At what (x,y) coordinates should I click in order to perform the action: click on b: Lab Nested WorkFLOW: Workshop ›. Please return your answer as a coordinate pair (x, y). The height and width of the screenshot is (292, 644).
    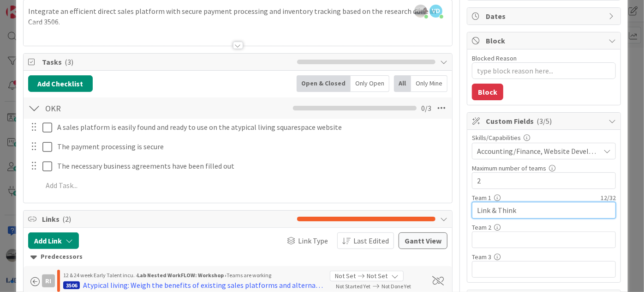
    Looking at the image, I should click on (182, 275).